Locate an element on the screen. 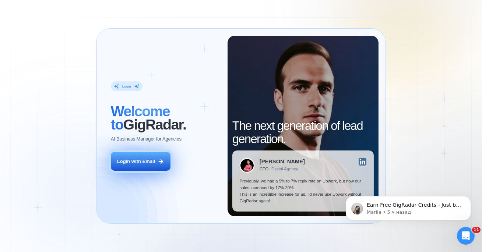 This screenshot has width=482, height=252. span: Welcome to is located at coordinates (140, 118).